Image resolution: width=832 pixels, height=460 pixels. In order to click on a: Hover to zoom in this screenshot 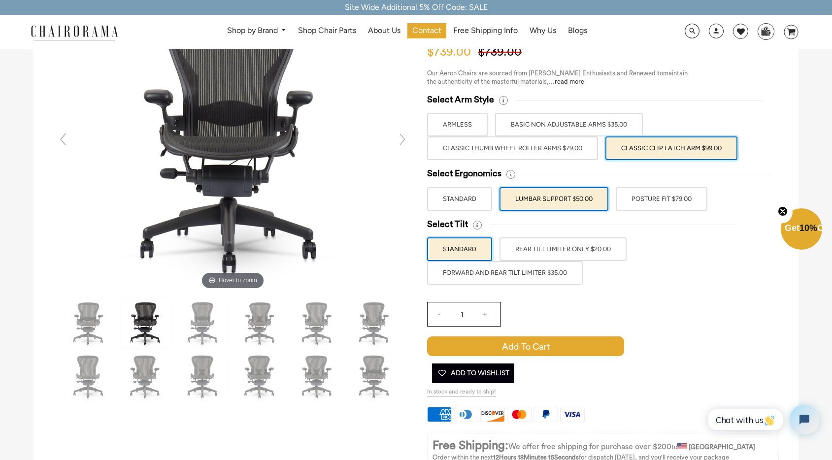, I will do `click(232, 143)`.